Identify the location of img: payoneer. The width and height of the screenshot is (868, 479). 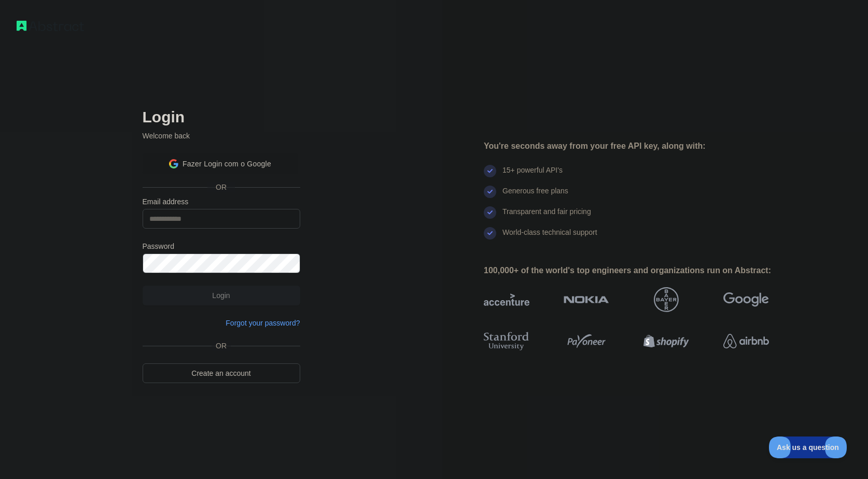
(586, 341).